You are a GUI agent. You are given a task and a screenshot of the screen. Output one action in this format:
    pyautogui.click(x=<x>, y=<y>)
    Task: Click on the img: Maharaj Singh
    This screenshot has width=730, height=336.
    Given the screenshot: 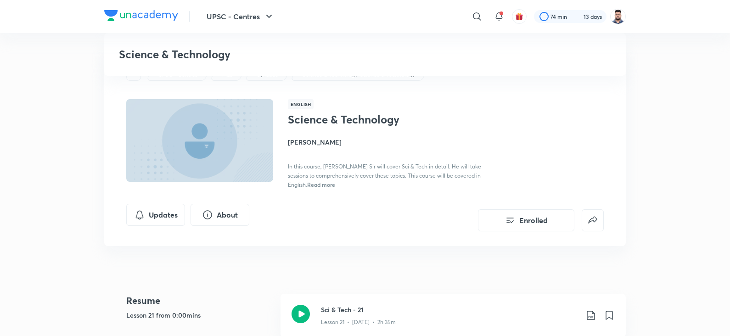 What is the action you would take?
    pyautogui.click(x=618, y=17)
    